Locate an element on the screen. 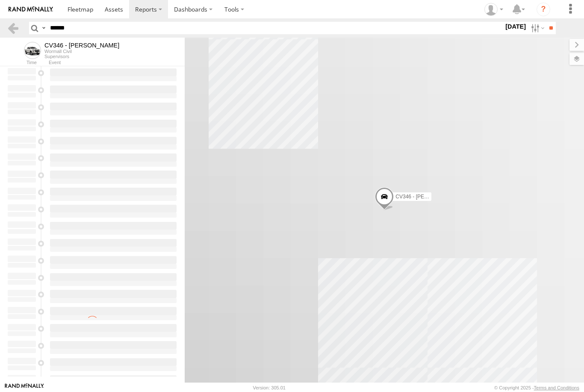  div: Wormall Civil is located at coordinates (82, 51).